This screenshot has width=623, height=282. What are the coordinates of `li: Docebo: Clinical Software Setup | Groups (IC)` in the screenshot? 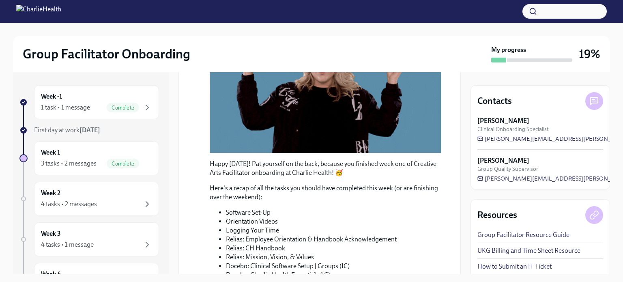 It's located at (333, 266).